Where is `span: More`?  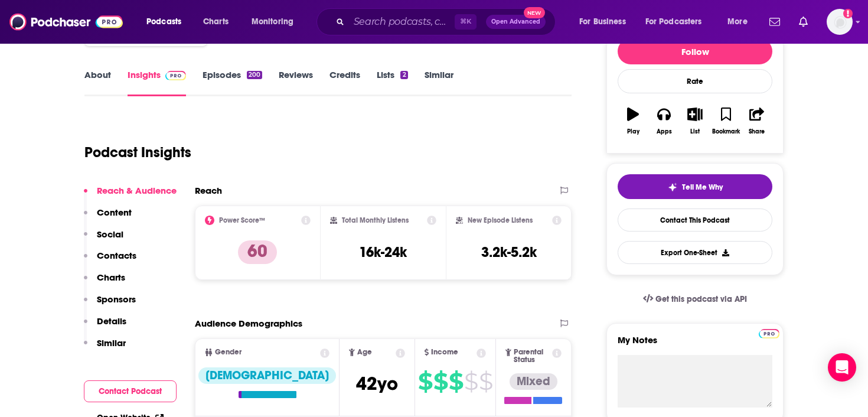
span: More is located at coordinates (737, 21).